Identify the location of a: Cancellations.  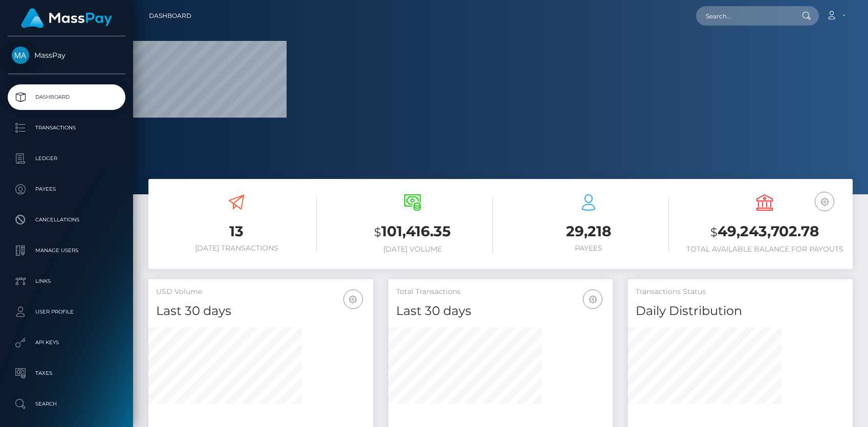
(67, 220).